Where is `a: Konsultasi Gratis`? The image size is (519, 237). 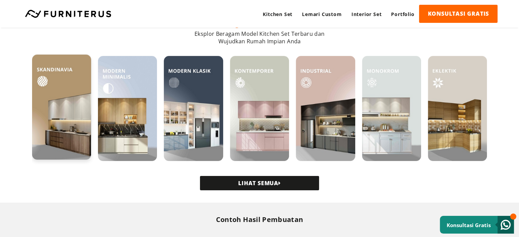 a: Konsultasi Gratis is located at coordinates (477, 225).